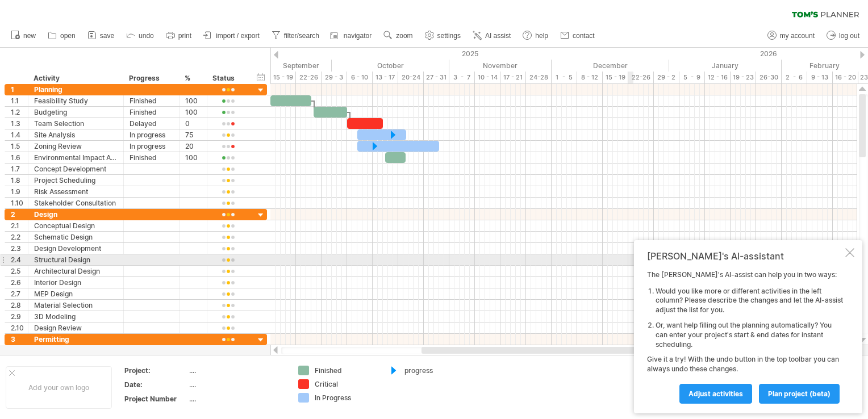 The width and height of the screenshot is (868, 419). I want to click on a: print, so click(179, 36).